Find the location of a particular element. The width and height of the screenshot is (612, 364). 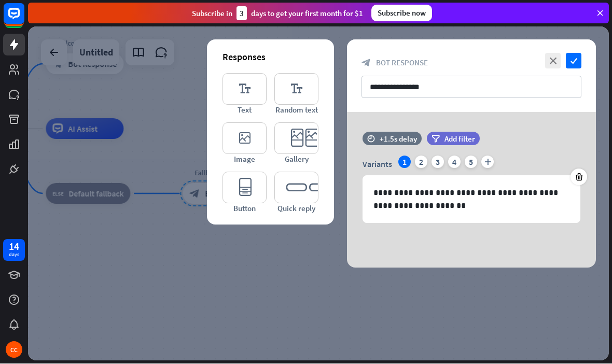

div: Subscribe now is located at coordinates (401, 14).